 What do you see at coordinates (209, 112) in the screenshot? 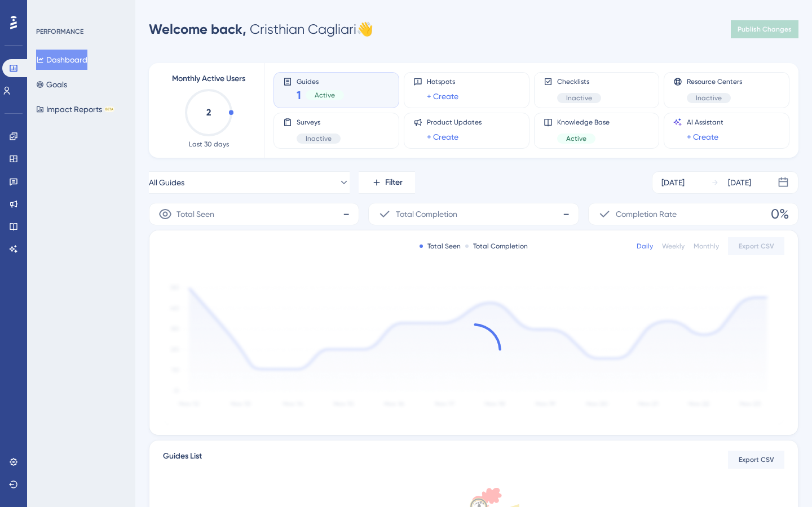
I see `text: 2` at bounding box center [209, 112].